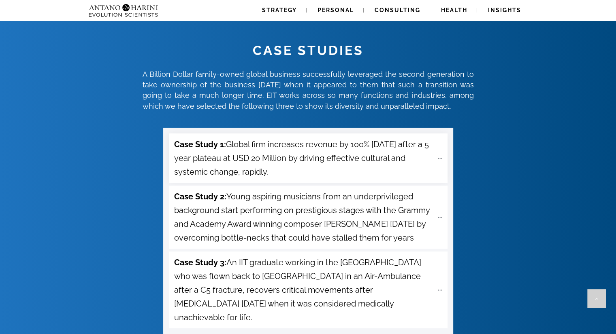 This screenshot has width=616, height=334. Describe the element at coordinates (200, 197) in the screenshot. I see `strong: Case Study 2:` at that location.